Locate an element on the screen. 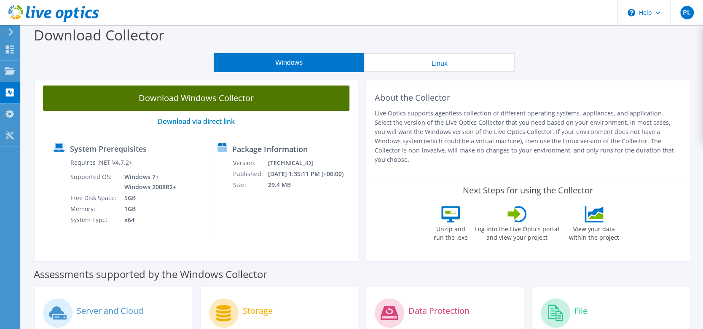  td: x64 is located at coordinates (148, 220).